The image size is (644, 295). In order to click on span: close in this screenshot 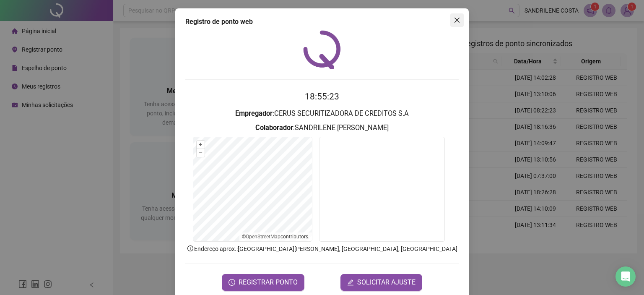, I will do `click(457, 20)`.